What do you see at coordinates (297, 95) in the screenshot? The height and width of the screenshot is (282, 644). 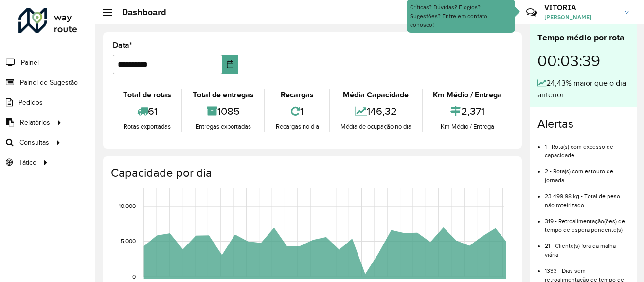 I see `div: Recargas` at bounding box center [297, 95].